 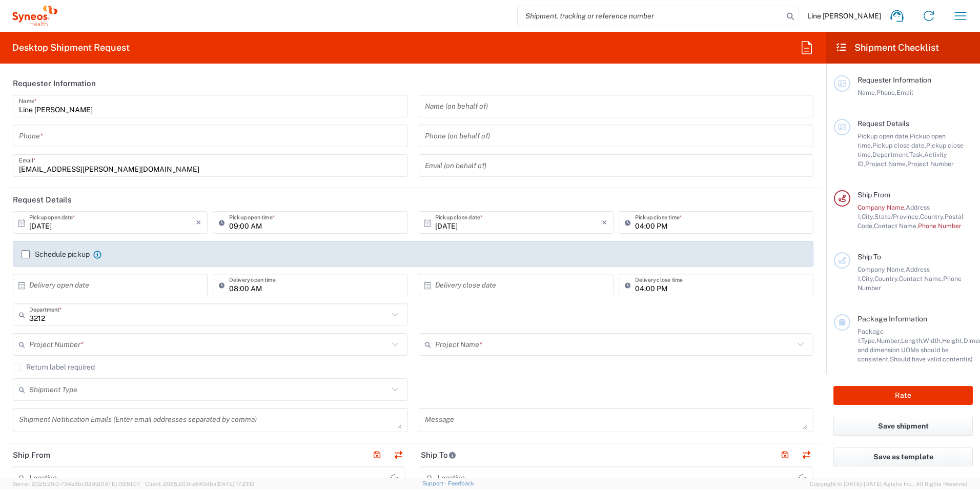 What do you see at coordinates (930, 163) in the screenshot?
I see `span: Project Number` at bounding box center [930, 163].